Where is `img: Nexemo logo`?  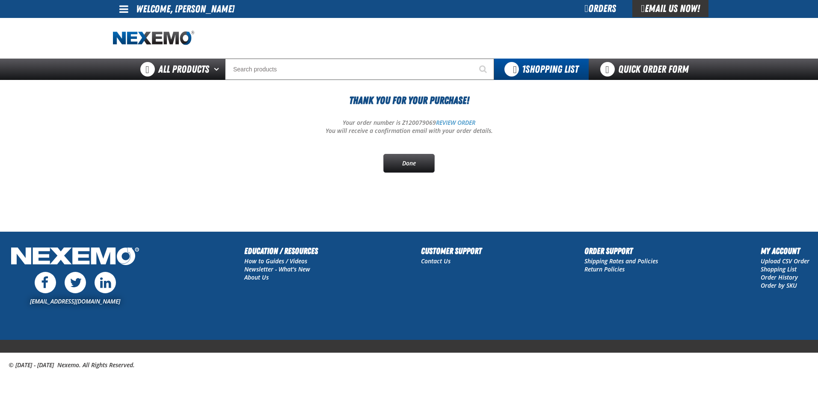 img: Nexemo logo is located at coordinates (153, 38).